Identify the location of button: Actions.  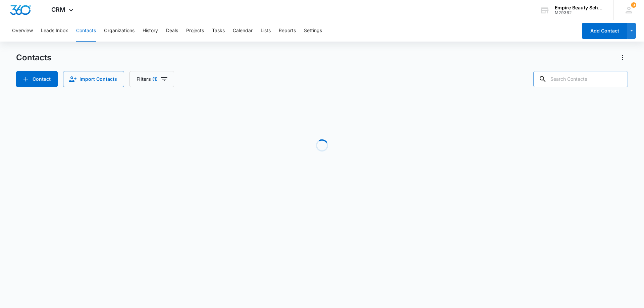
(623, 57).